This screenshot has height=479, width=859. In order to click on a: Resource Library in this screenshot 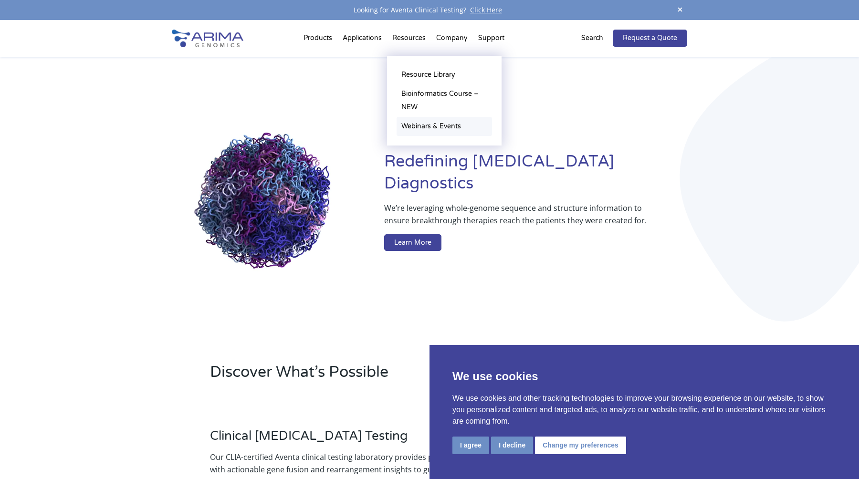, I will do `click(444, 75)`.